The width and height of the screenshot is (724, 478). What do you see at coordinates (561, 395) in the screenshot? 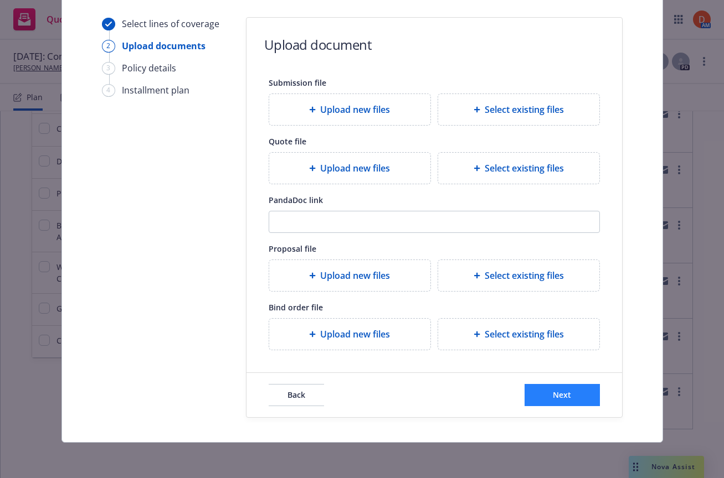
I see `span: Next` at bounding box center [561, 395].